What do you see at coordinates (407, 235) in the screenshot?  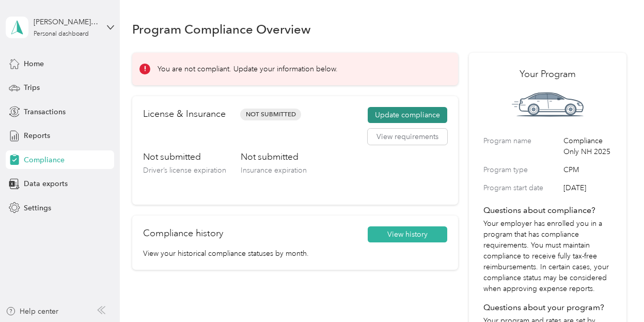 I see `button: View history` at bounding box center [407, 235].